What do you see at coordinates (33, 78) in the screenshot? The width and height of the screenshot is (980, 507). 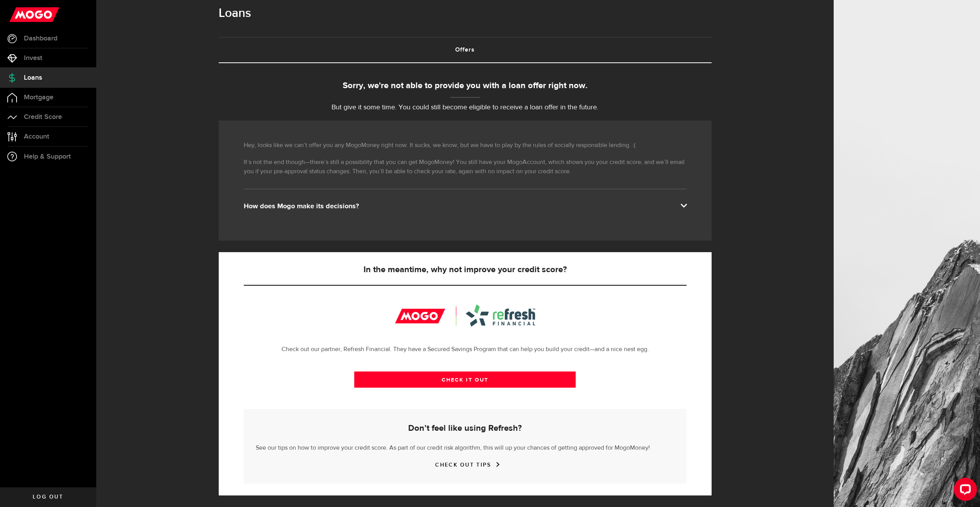 I see `span: Loans` at bounding box center [33, 78].